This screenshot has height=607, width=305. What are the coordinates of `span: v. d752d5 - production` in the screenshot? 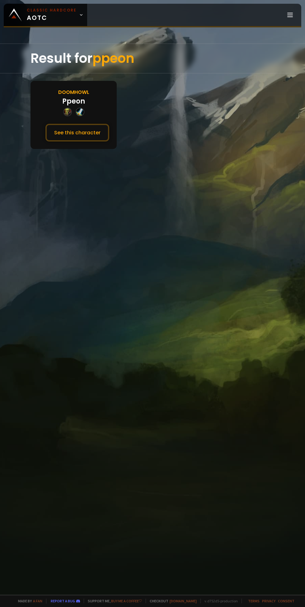 It's located at (219, 601).